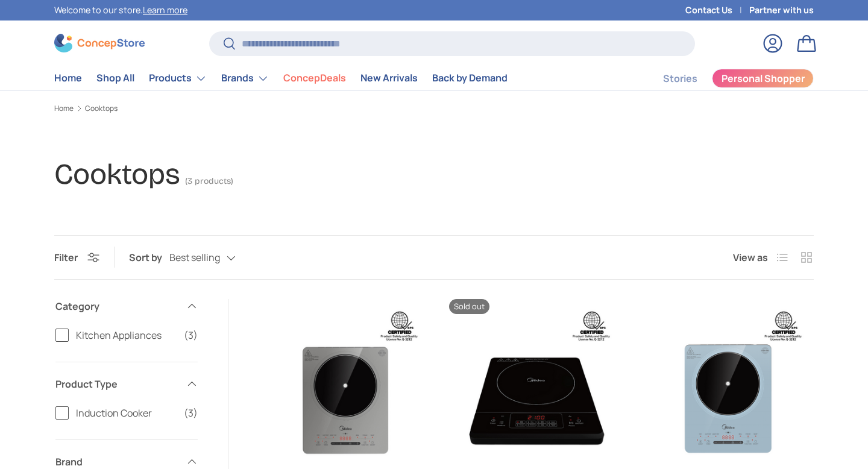 The height and width of the screenshot is (469, 868). Describe the element at coordinates (76, 257) in the screenshot. I see `button: Filter` at that location.